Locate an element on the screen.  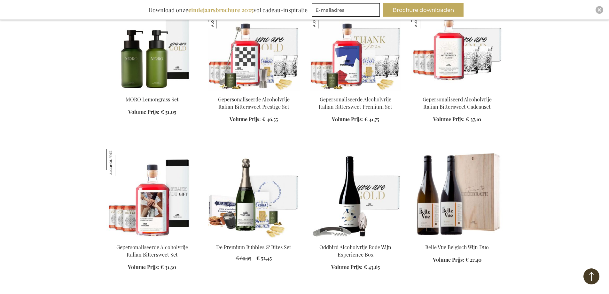
input: E-mailadres is located at coordinates (346, 10).